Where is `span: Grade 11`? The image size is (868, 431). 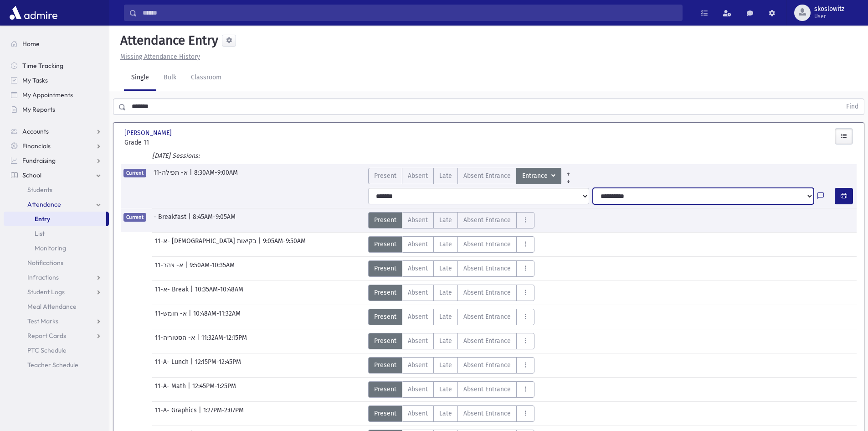
span: Grade 11 is located at coordinates (181, 142).